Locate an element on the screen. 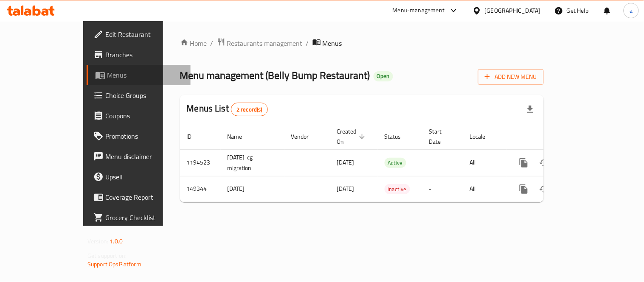  span: Version: is located at coordinates (98, 242).